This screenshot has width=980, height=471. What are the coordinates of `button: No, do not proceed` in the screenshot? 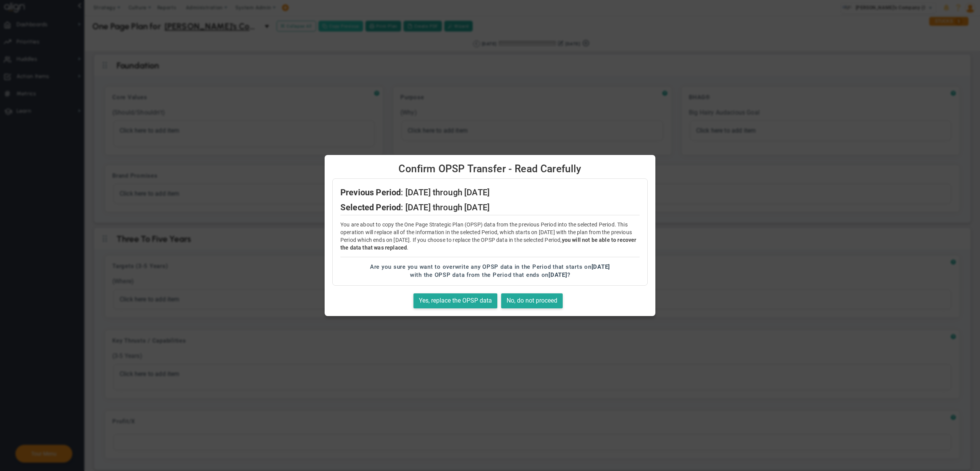 It's located at (532, 301).